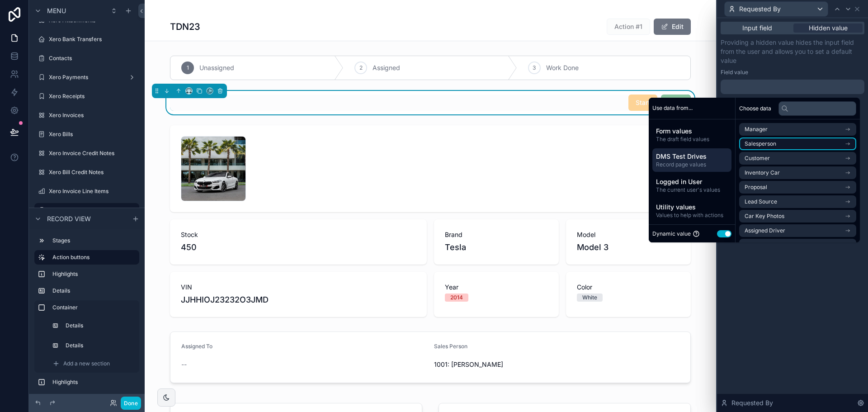  I want to click on span: Use data from..., so click(672, 108).